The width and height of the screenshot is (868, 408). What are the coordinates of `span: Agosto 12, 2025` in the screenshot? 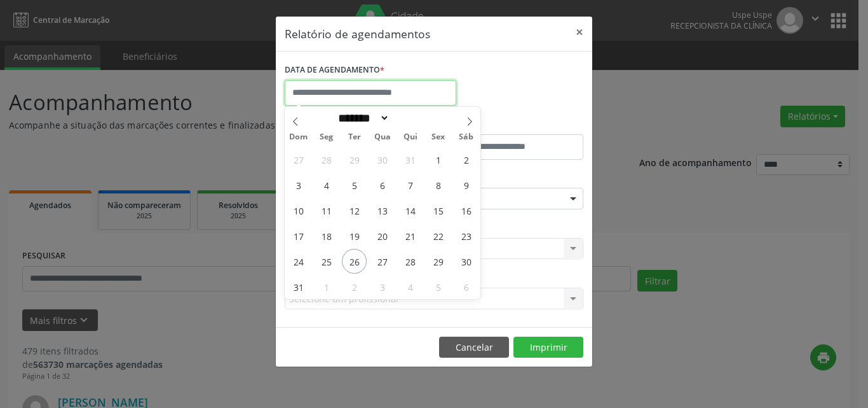 It's located at (354, 210).